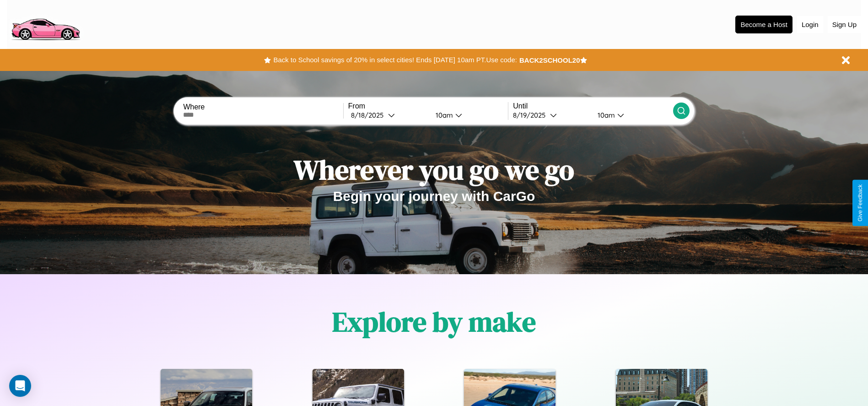 The height and width of the screenshot is (406, 868). What do you see at coordinates (592, 106) in the screenshot?
I see `label: Until` at bounding box center [592, 106].